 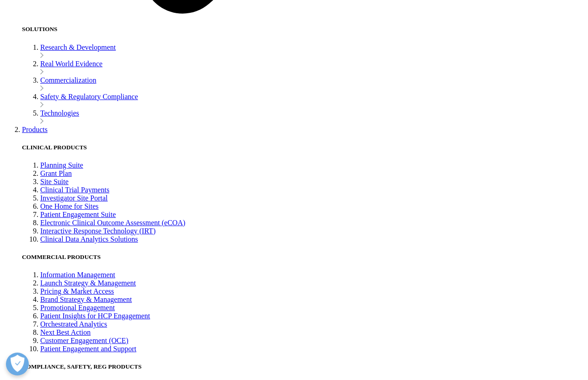 I want to click on a: Launch Strategy & Management, so click(x=88, y=283).